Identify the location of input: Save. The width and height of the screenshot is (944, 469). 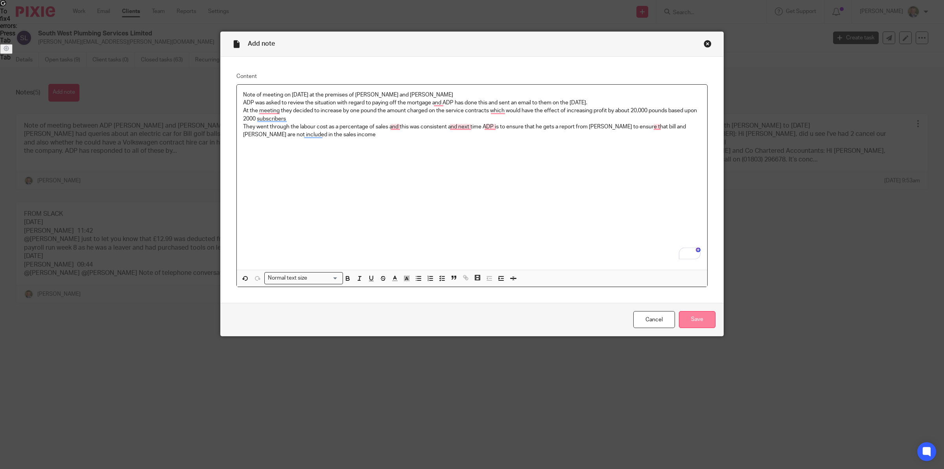
(697, 319).